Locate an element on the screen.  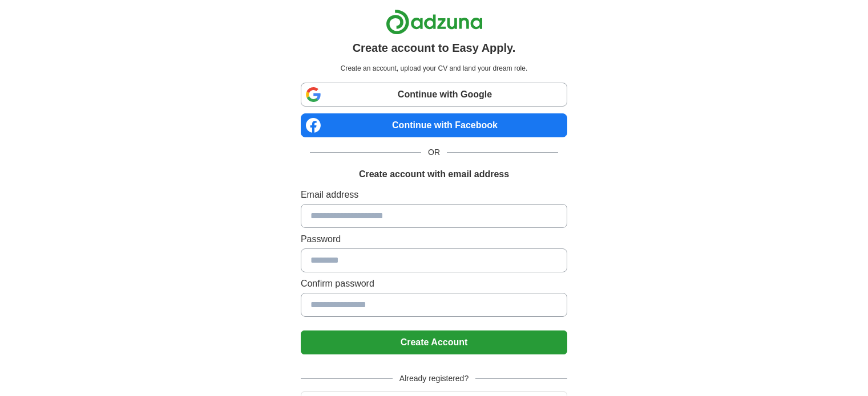
a: Continue with Google is located at coordinates (434, 95).